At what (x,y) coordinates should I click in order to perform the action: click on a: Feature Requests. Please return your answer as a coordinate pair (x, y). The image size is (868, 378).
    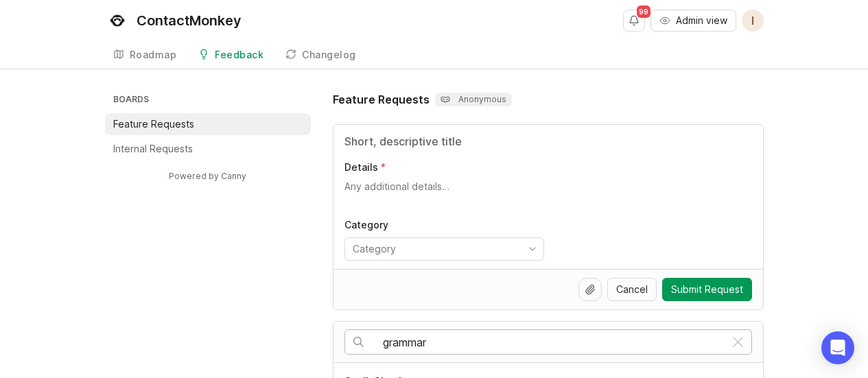
    Looking at the image, I should click on (208, 124).